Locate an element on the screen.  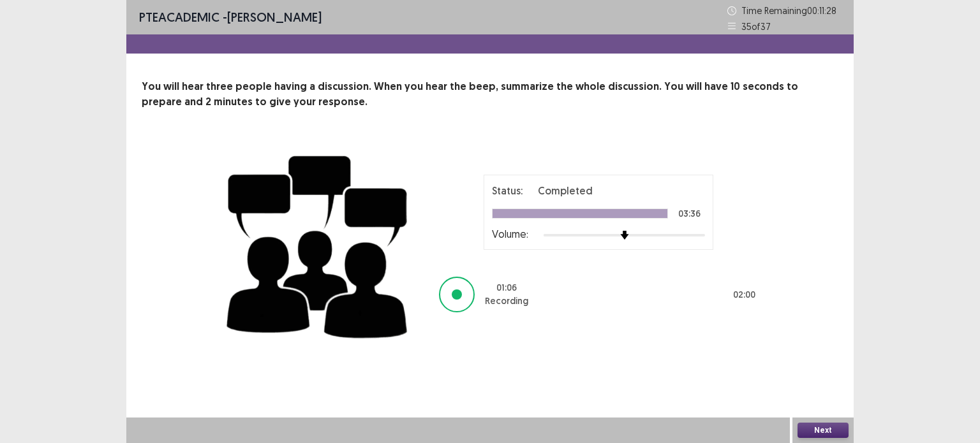
p: Volume: is located at coordinates (510, 234).